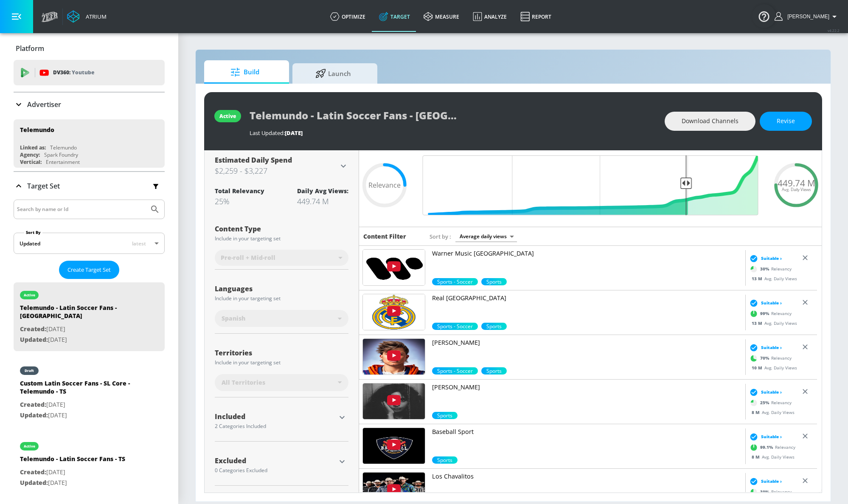 This screenshot has width=848, height=504. What do you see at coordinates (322, 201) in the screenshot?
I see `div: 449.74 M` at bounding box center [322, 201].